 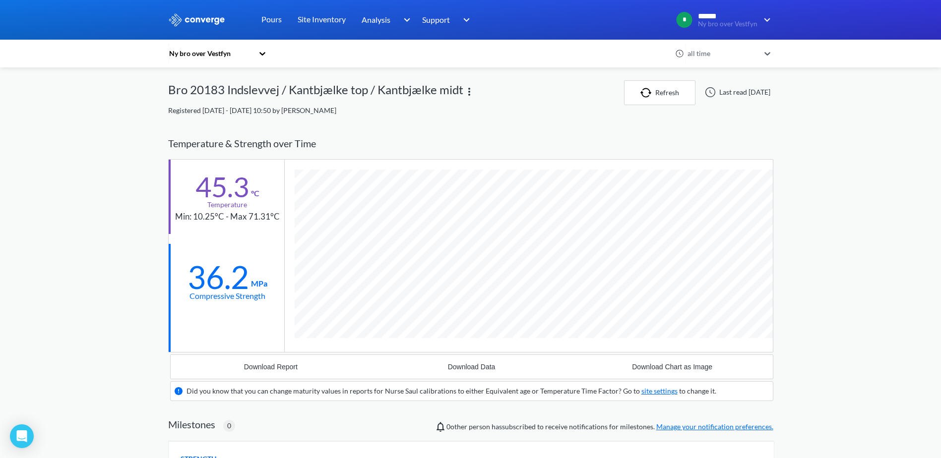 What do you see at coordinates (271, 367) in the screenshot?
I see `div: Download Report` at bounding box center [271, 367].